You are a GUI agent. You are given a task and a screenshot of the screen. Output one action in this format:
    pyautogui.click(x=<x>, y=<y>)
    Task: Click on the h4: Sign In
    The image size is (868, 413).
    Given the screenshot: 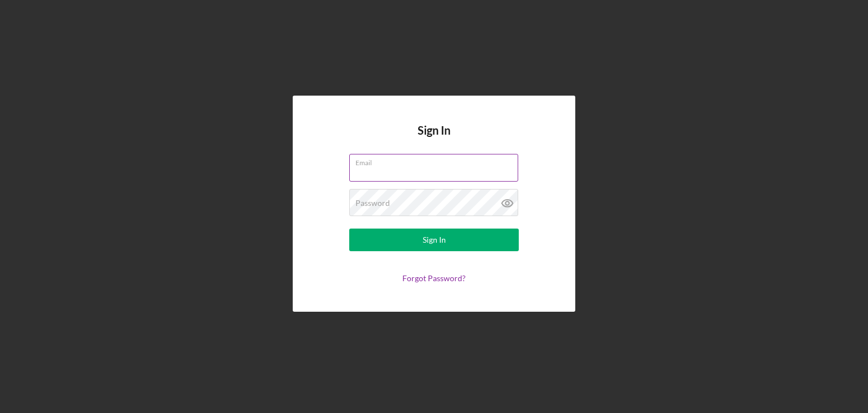 What is the action you would take?
    pyautogui.click(x=434, y=139)
    